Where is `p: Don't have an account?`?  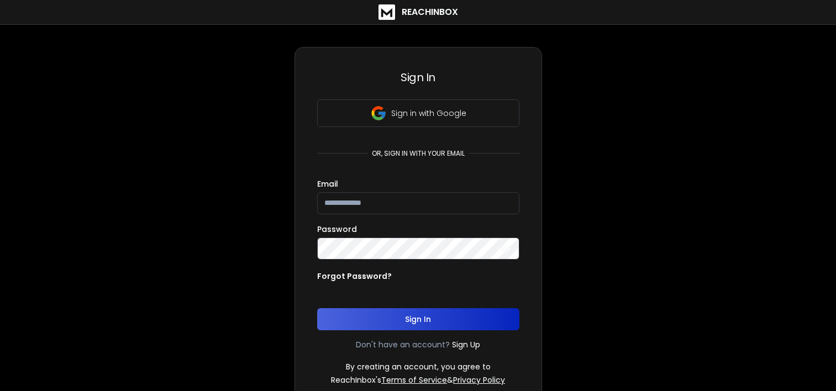
p: Don't have an account? is located at coordinates (403, 345).